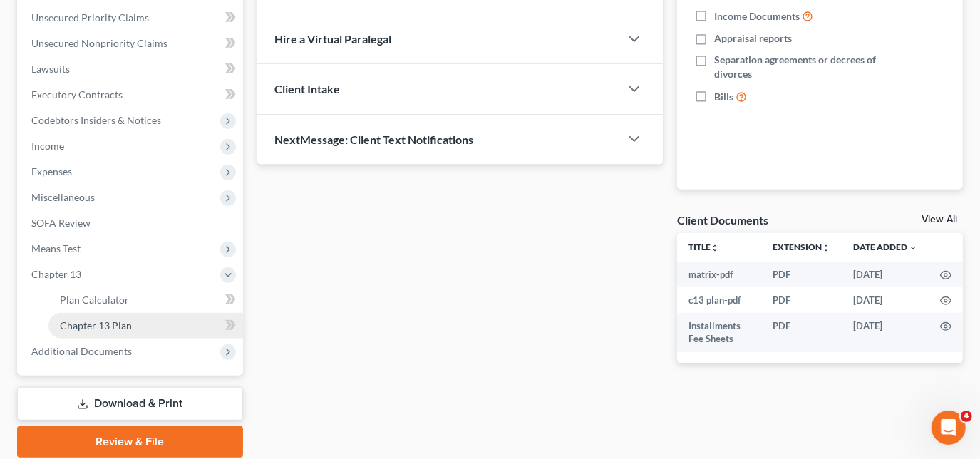 The height and width of the screenshot is (459, 980). Describe the element at coordinates (797, 67) in the screenshot. I see `span: Separation agreements or decrees of divorces` at that location.